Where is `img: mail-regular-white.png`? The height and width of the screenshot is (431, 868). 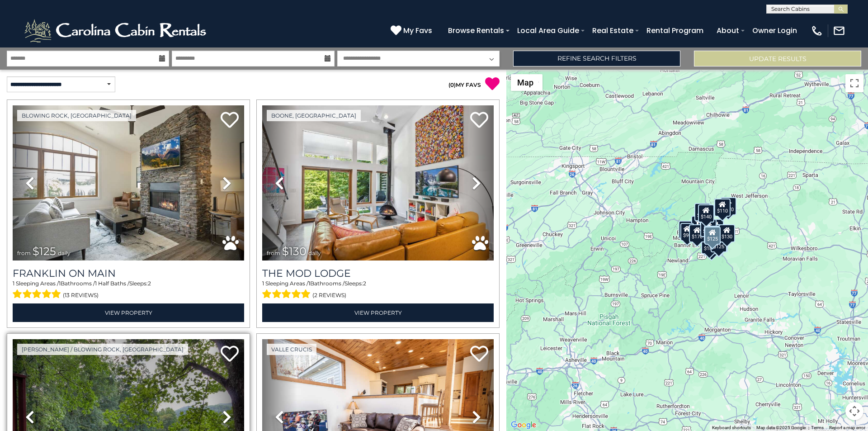
img: mail-regular-white.png is located at coordinates (839, 30).